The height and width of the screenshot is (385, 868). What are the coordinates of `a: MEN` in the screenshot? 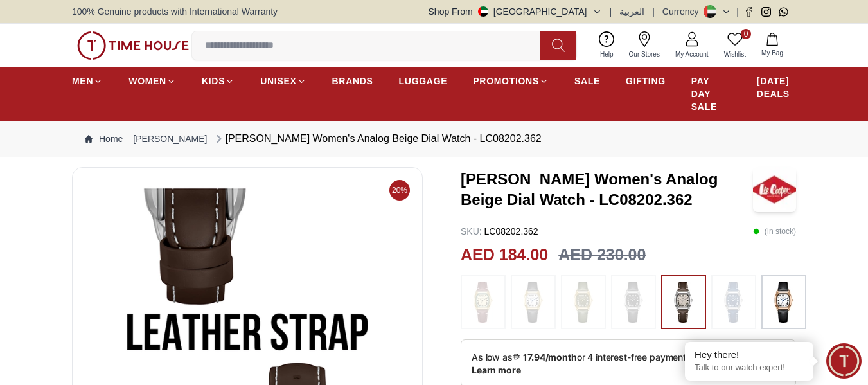 It's located at (87, 81).